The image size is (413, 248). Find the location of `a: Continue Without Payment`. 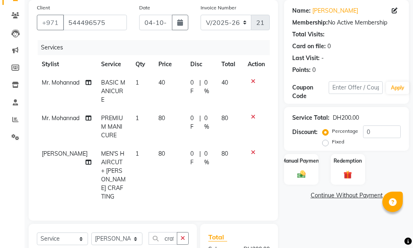

a: Continue Without Payment is located at coordinates (346, 196).